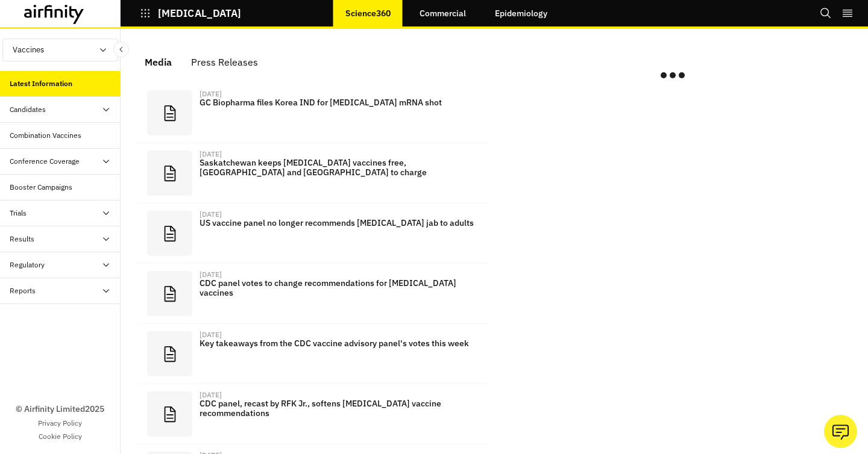  Describe the element at coordinates (224, 62) in the screenshot. I see `div: Press Releases` at that location.